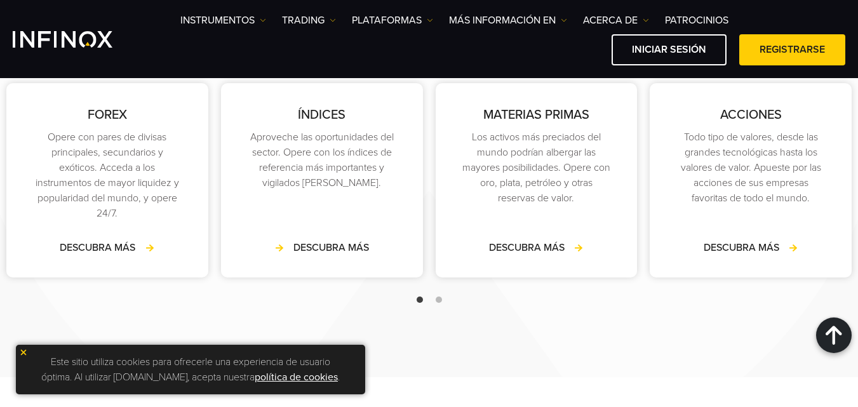 This screenshot has width=858, height=407. I want to click on p: ACCIONES, so click(751, 115).